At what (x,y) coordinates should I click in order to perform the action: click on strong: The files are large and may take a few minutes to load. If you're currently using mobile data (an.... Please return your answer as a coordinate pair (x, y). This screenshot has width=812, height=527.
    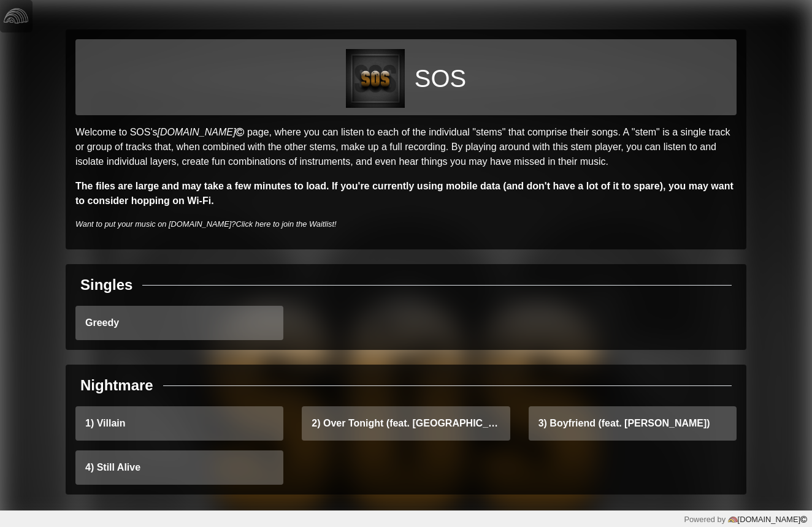
    Looking at the image, I should click on (404, 193).